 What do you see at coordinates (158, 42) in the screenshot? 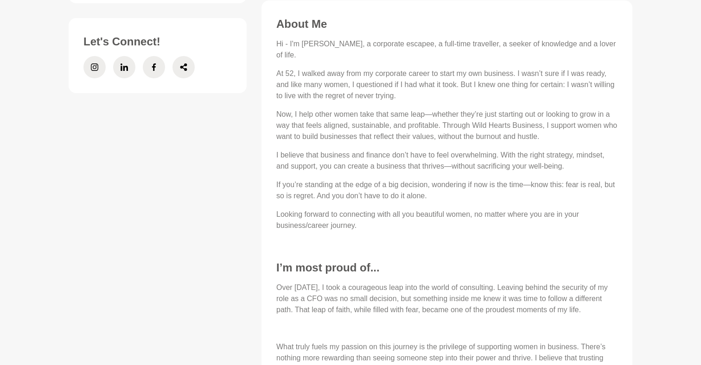
I see `h3: Let's Connect!` at bounding box center [158, 42].